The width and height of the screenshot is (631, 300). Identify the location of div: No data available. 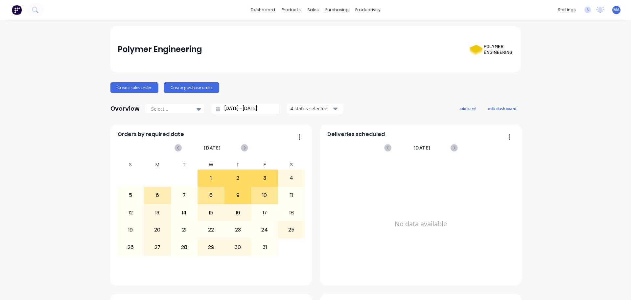
(421, 224).